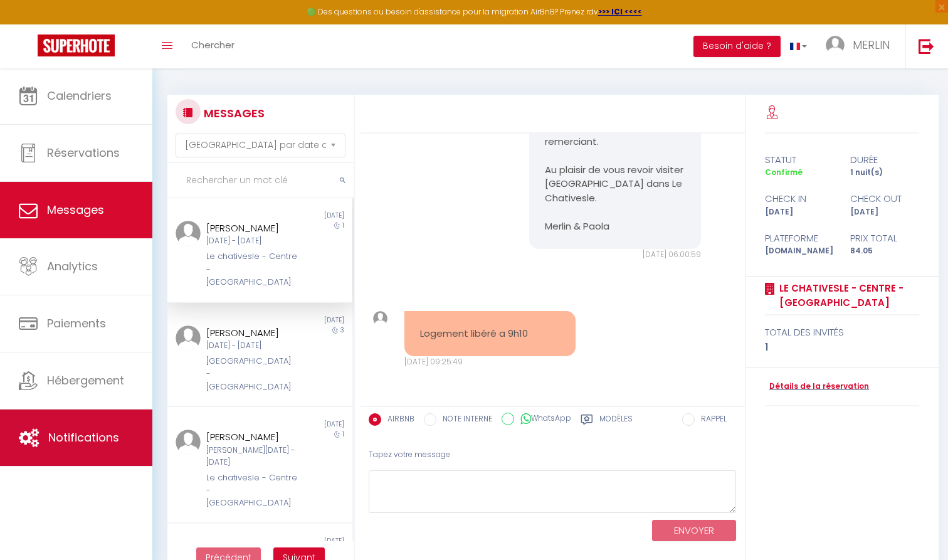  I want to click on a: Chercher, so click(212, 46).